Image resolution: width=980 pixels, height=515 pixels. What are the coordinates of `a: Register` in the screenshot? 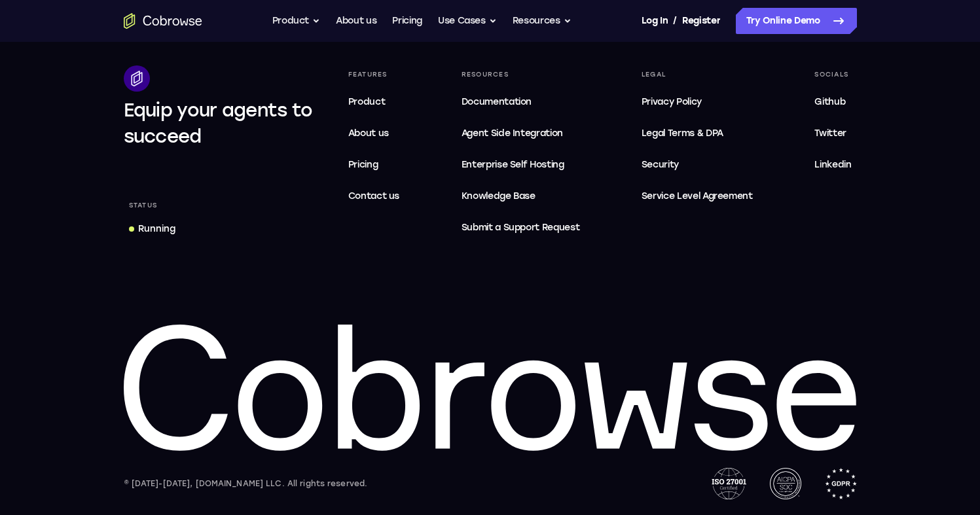 It's located at (701, 21).